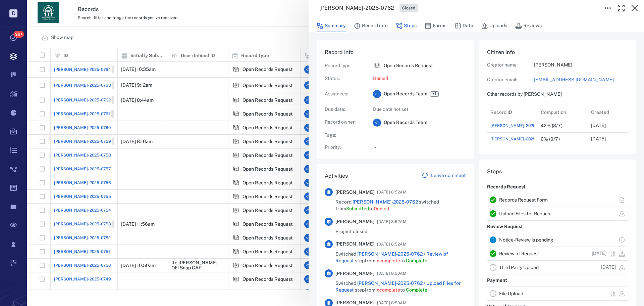  I want to click on span: Project closed, so click(351, 232).